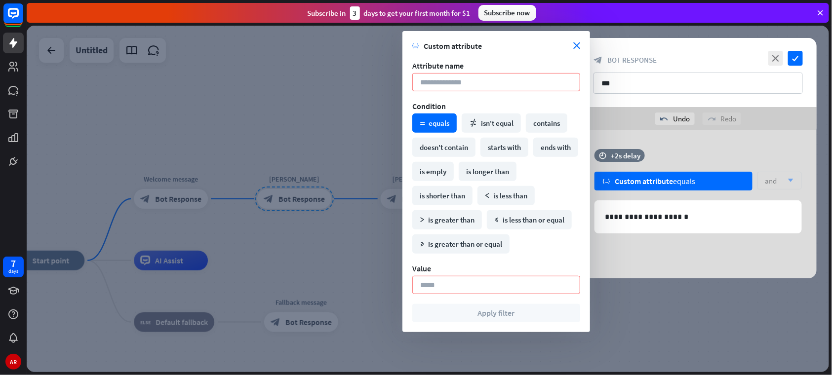  What do you see at coordinates (422, 123) in the screenshot?
I see `i: math_equal` at bounding box center [422, 123].